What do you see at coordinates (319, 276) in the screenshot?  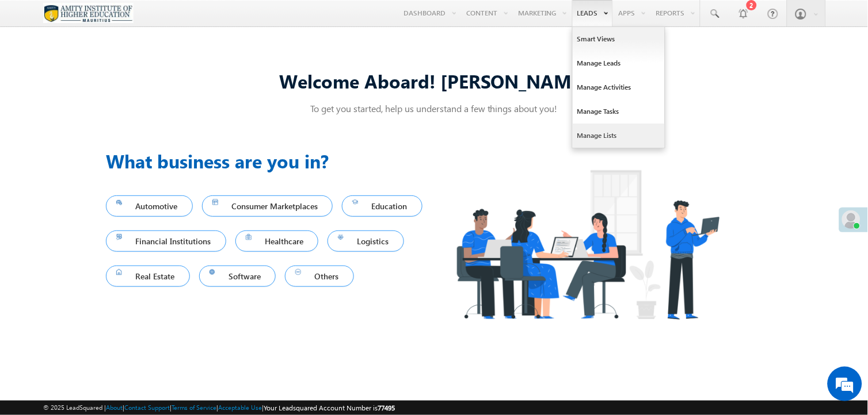 I see `span: Others` at bounding box center [319, 276].